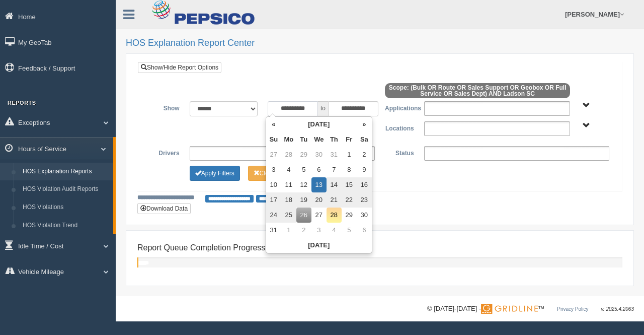  Describe the element at coordinates (289, 140) in the screenshot. I see `th: Mo` at that location.